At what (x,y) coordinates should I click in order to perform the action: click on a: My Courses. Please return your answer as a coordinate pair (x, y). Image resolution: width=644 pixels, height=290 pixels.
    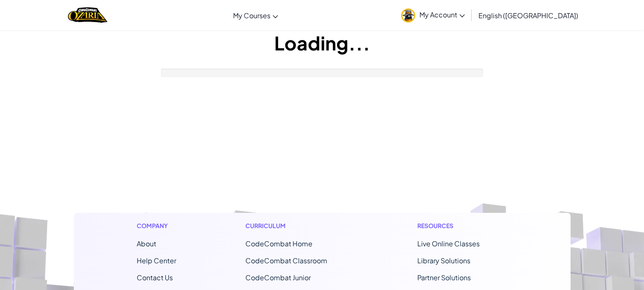
    Looking at the image, I should click on (255, 15).